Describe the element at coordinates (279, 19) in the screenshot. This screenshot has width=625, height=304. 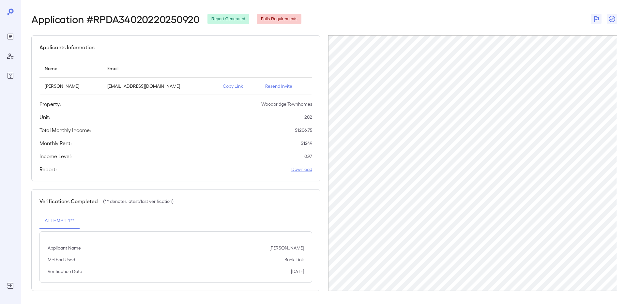
I see `span: Fails Requirements` at that location.